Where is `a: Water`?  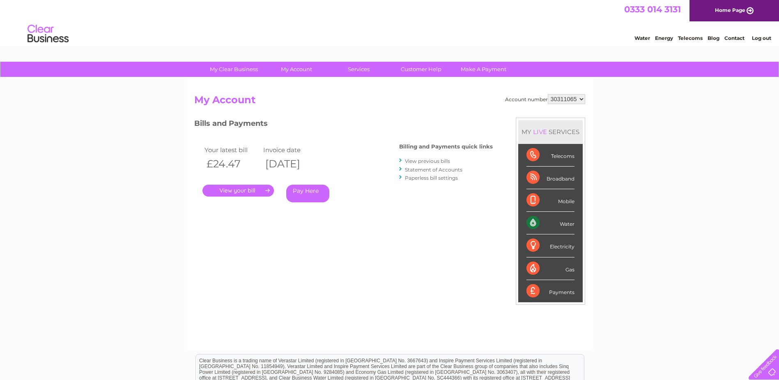 a: Water is located at coordinates (643, 38).